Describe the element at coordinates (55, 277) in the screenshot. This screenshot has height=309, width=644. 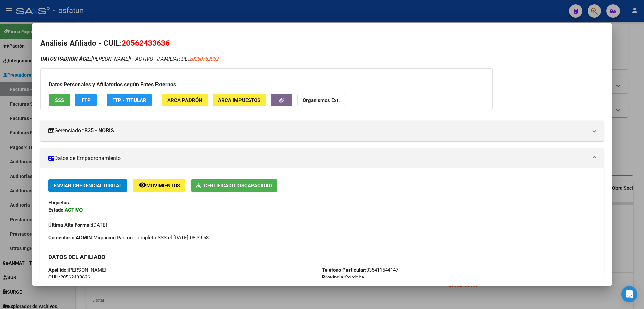
I see `strong: CUIL:` at that location.